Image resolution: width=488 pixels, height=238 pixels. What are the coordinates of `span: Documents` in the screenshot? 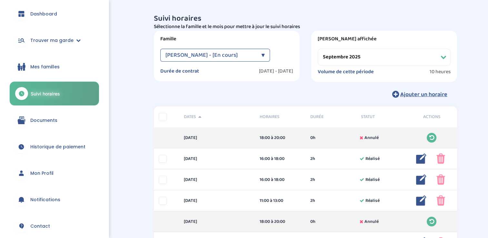 It's located at (44, 120).